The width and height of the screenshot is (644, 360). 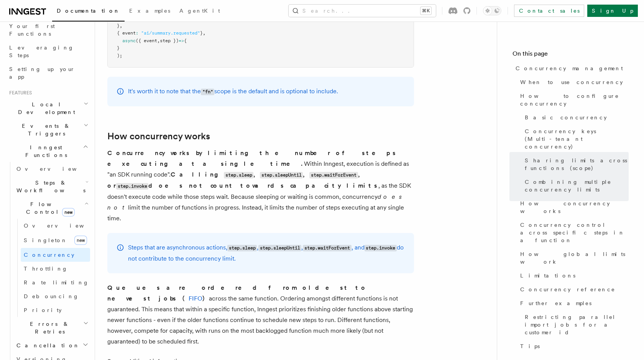 I want to click on span: When to use concurrency, so click(x=571, y=82).